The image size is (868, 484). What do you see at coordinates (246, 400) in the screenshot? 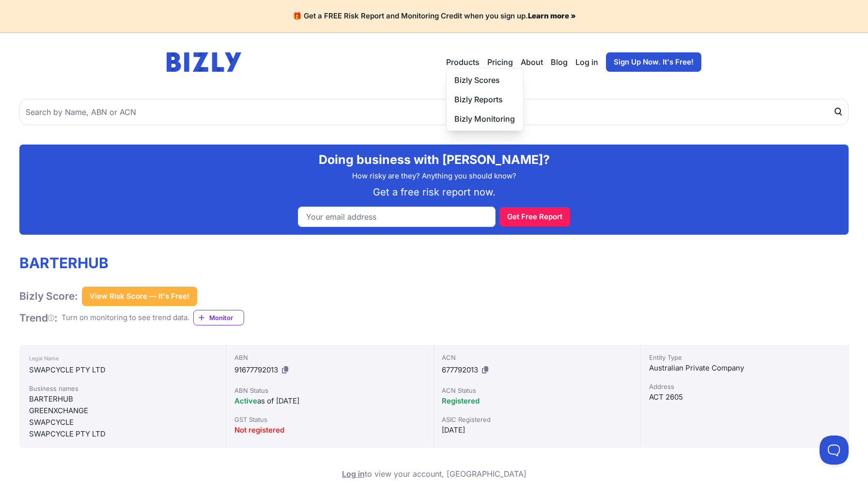
I see `span: Active` at bounding box center [246, 400].